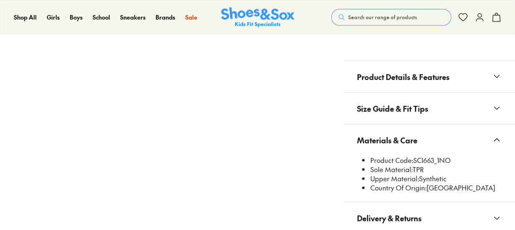  Describe the element at coordinates (76, 17) in the screenshot. I see `a: Boys` at that location.